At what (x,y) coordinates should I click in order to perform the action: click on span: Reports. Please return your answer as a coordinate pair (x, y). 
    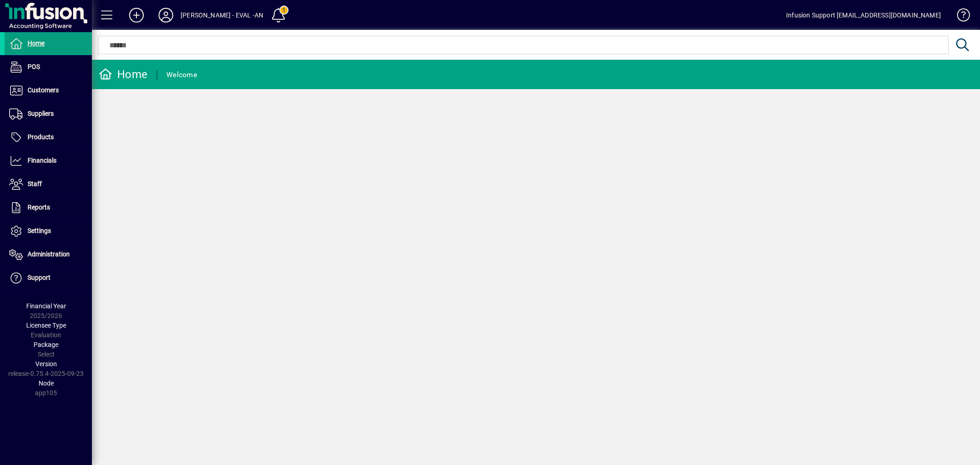
    Looking at the image, I should click on (39, 207).